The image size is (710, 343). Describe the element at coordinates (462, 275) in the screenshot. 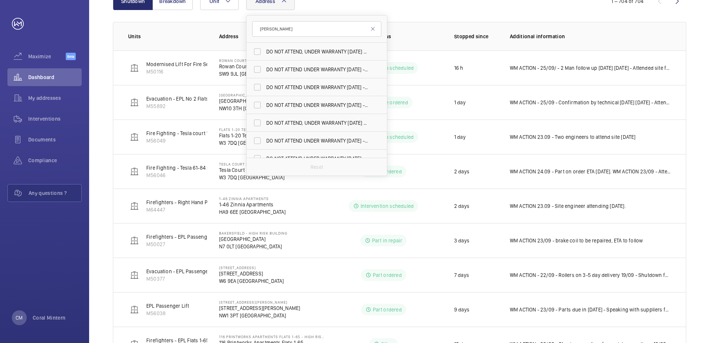

I see `p: 7 days` at that location.